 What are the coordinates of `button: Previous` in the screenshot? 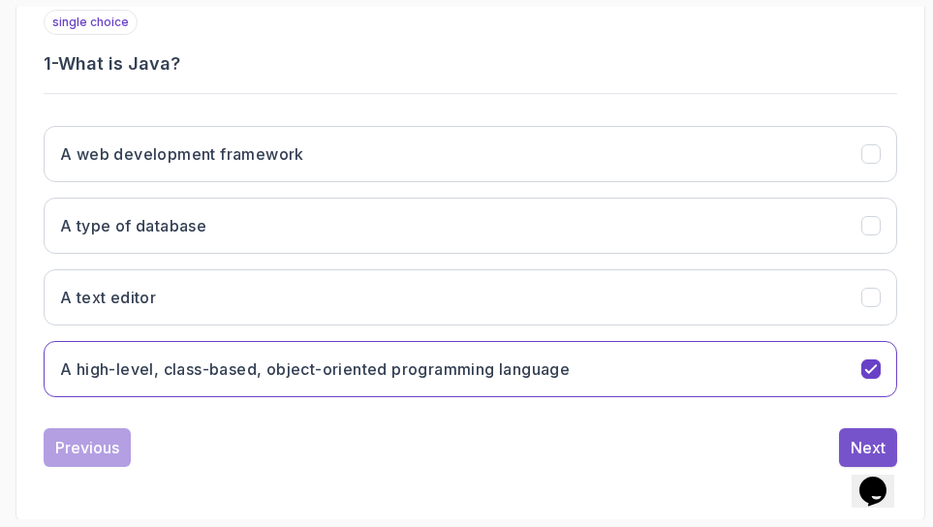 It's located at (87, 448).